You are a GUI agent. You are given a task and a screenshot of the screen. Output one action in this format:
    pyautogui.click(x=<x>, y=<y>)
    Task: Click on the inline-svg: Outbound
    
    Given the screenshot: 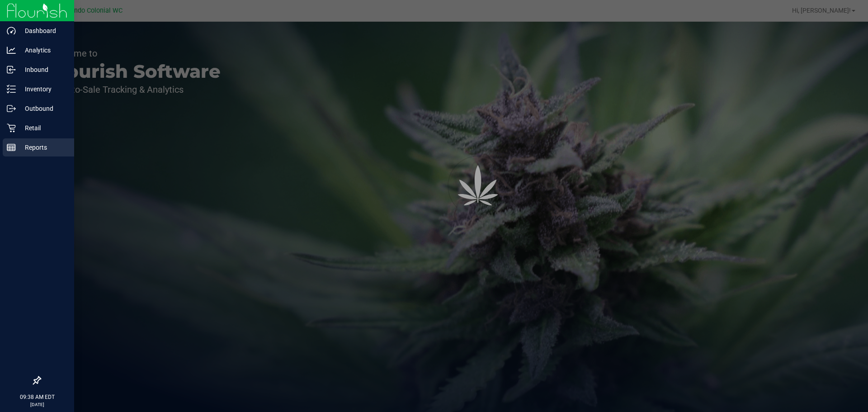 What is the action you would take?
    pyautogui.click(x=12, y=109)
    